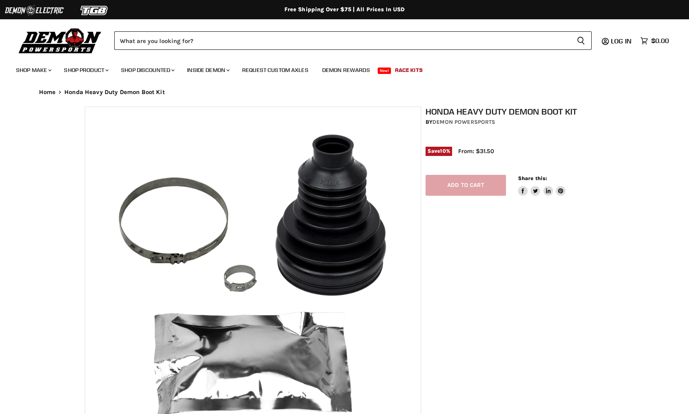 The image size is (689, 414). What do you see at coordinates (409, 70) in the screenshot?
I see `a: Race Kits` at bounding box center [409, 70].